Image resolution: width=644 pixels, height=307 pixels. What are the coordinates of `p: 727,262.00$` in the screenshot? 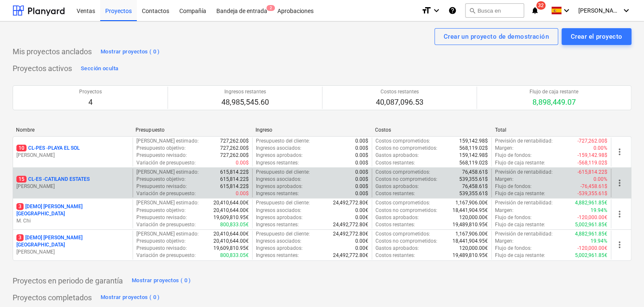 It's located at (234, 156).